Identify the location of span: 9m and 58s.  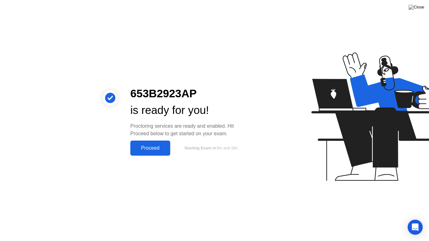
(227, 148).